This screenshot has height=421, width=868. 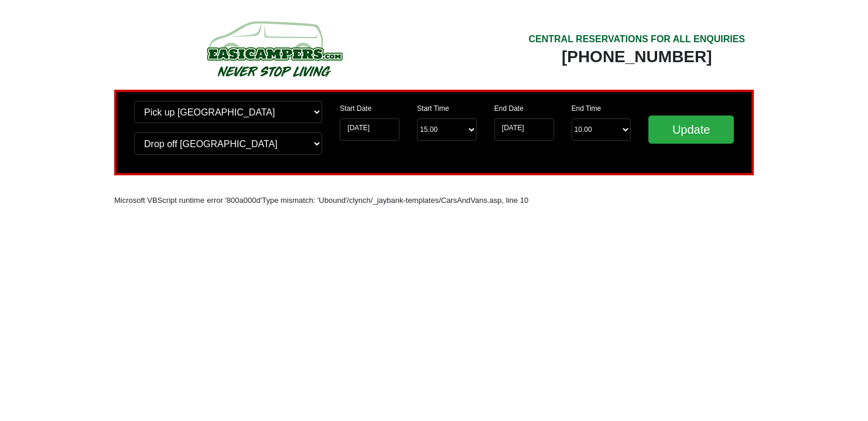 What do you see at coordinates (424, 200) in the screenshot?
I see `font: /clynch/_jaybank-templates/CarsAndVans.asp` at bounding box center [424, 200].